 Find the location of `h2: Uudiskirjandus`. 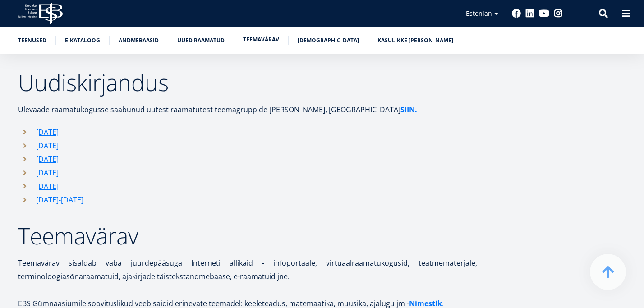

h2: Uudiskirjandus is located at coordinates (248, 83).